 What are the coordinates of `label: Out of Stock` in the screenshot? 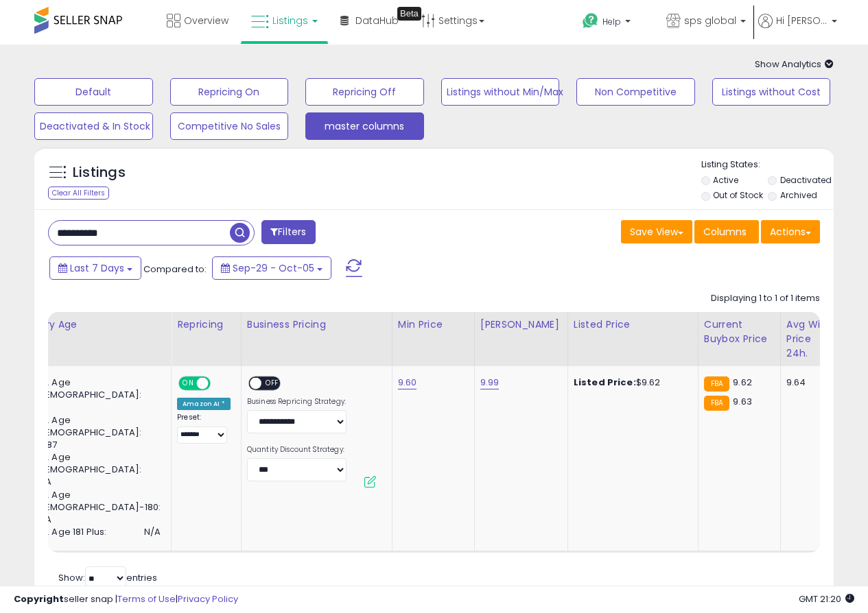 It's located at (738, 195).